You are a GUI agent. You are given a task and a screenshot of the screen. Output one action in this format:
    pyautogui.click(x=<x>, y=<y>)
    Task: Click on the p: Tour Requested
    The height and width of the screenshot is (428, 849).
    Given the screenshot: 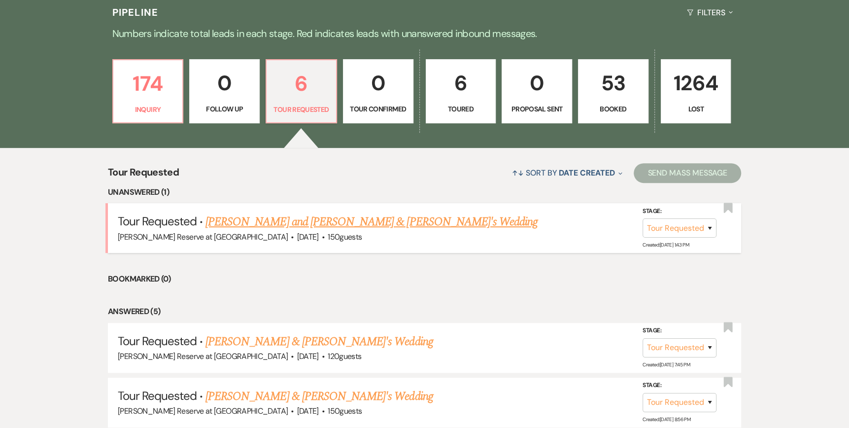 What is the action you would take?
    pyautogui.click(x=301, y=109)
    